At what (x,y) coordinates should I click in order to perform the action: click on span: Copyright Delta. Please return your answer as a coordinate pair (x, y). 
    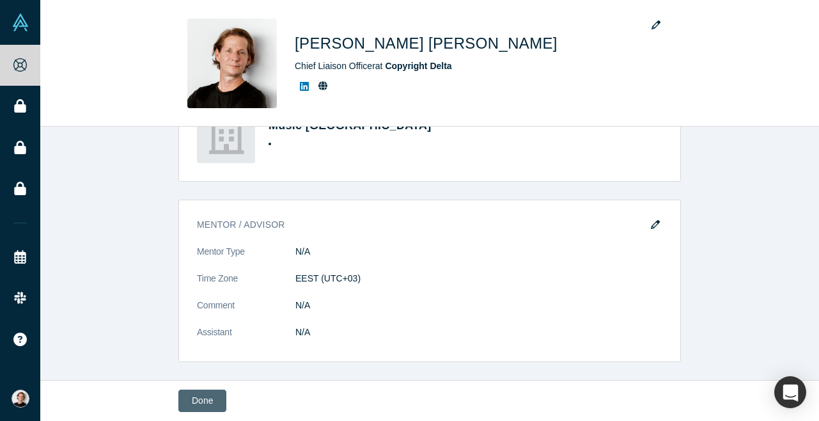
    Looking at the image, I should click on (418, 66).